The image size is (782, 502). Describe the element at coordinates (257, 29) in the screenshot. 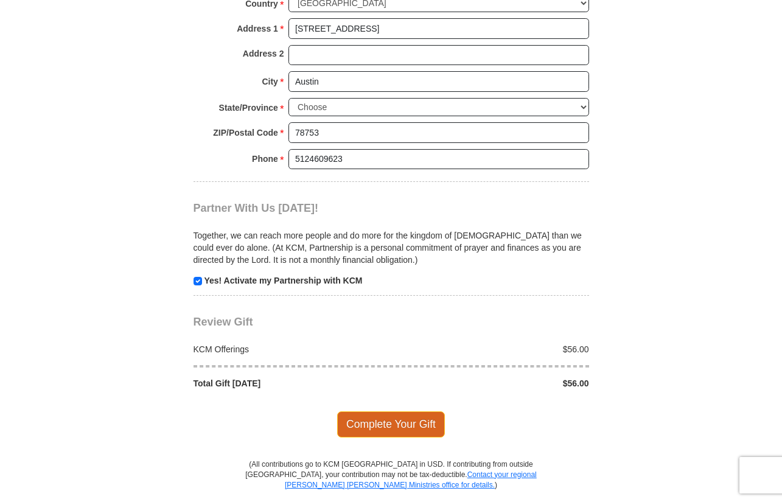

I see `strong: Address 1` at that location.